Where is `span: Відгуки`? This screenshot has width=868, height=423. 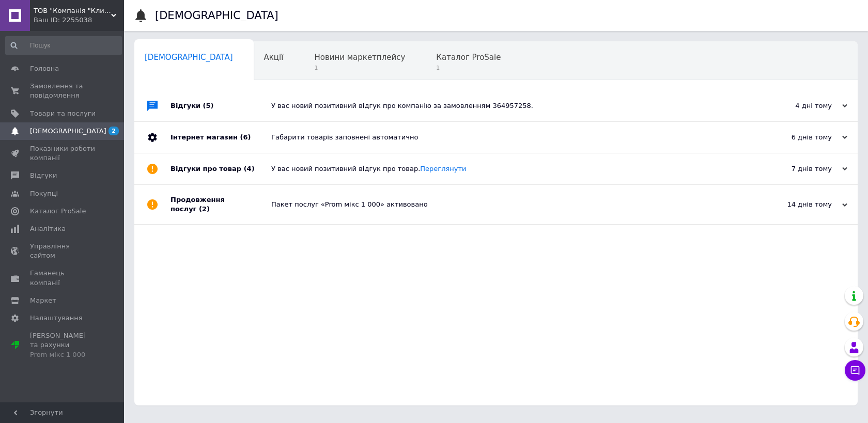 span: Відгуки is located at coordinates (44, 176).